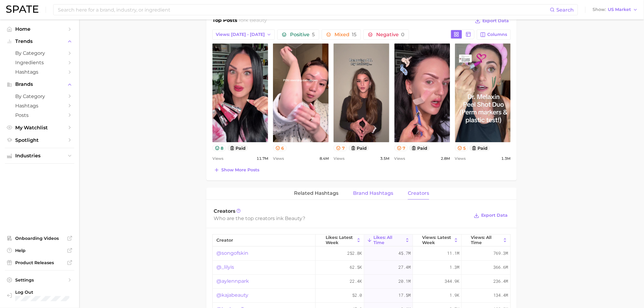 The height and width of the screenshot is (308, 644). I want to click on span: 20.1m, so click(404, 281).